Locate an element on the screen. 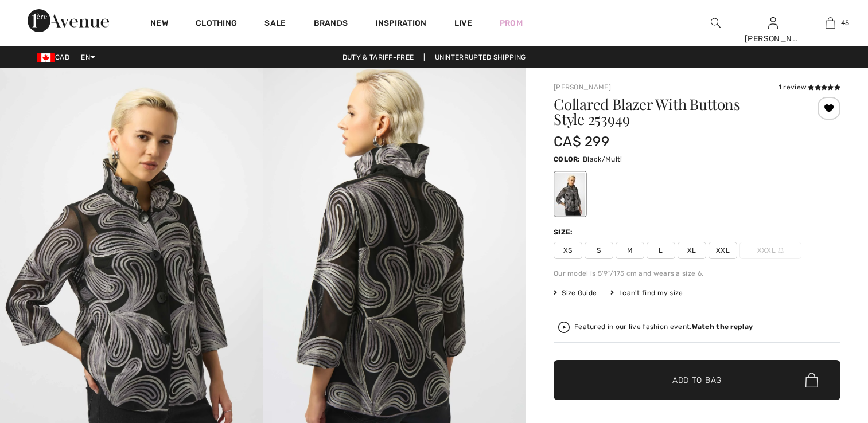 Image resolution: width=868 pixels, height=423 pixels. img: 1ère Avenue is located at coordinates (68, 21).